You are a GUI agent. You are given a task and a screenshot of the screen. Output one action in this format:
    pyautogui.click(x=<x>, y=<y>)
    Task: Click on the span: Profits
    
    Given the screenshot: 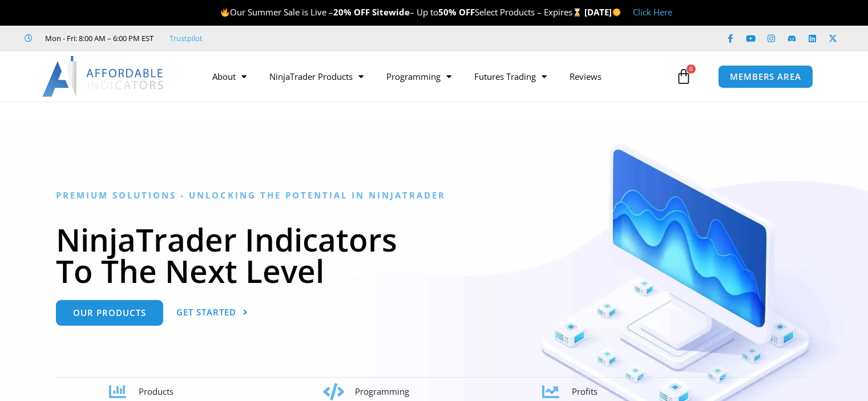 What is the action you would take?
    pyautogui.click(x=584, y=391)
    